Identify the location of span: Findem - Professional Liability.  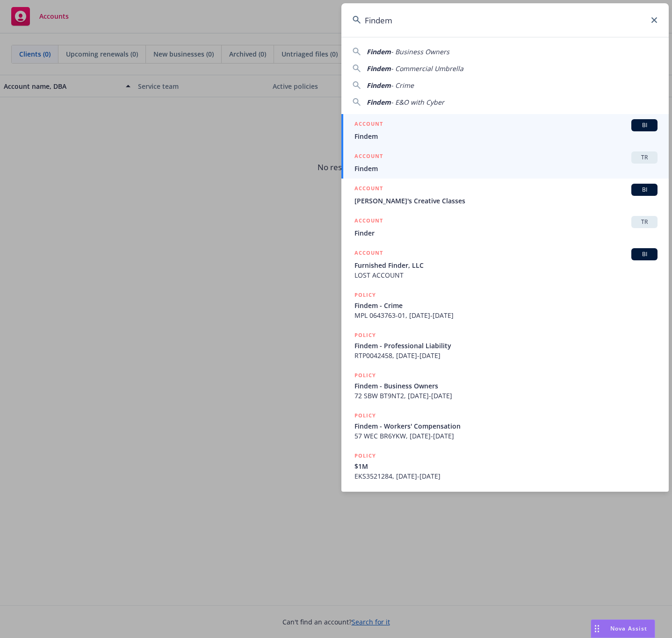
(506, 345).